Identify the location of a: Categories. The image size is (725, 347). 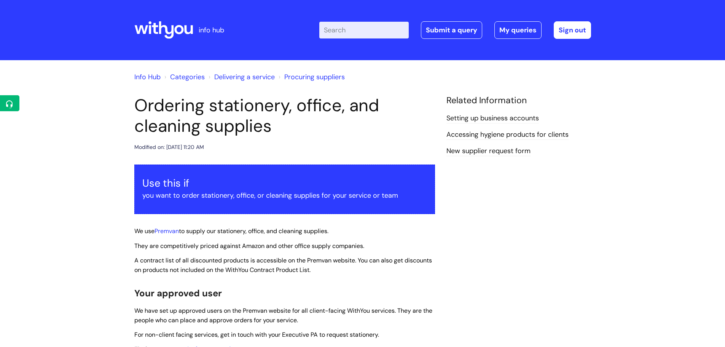
(187, 77).